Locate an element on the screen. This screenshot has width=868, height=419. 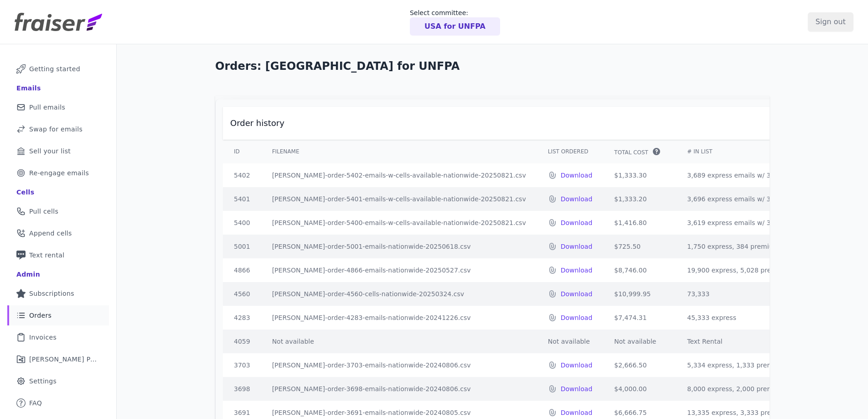
td: $10,999.95 is located at coordinates (640, 294).